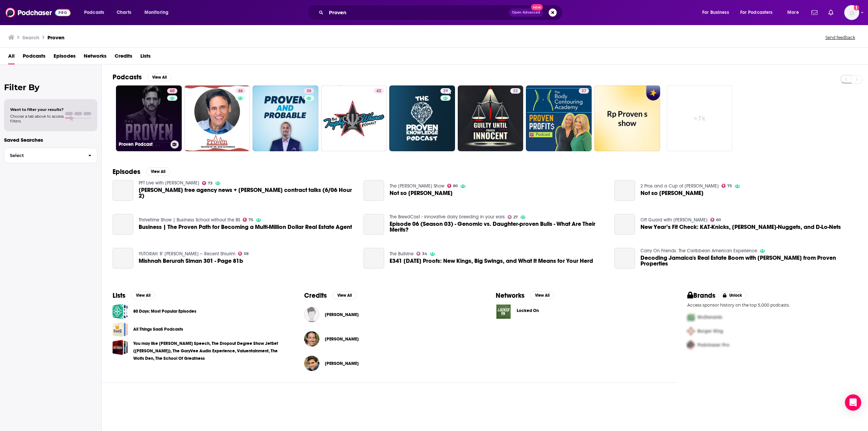  I want to click on a: Ignacio Provencio, so click(342, 364).